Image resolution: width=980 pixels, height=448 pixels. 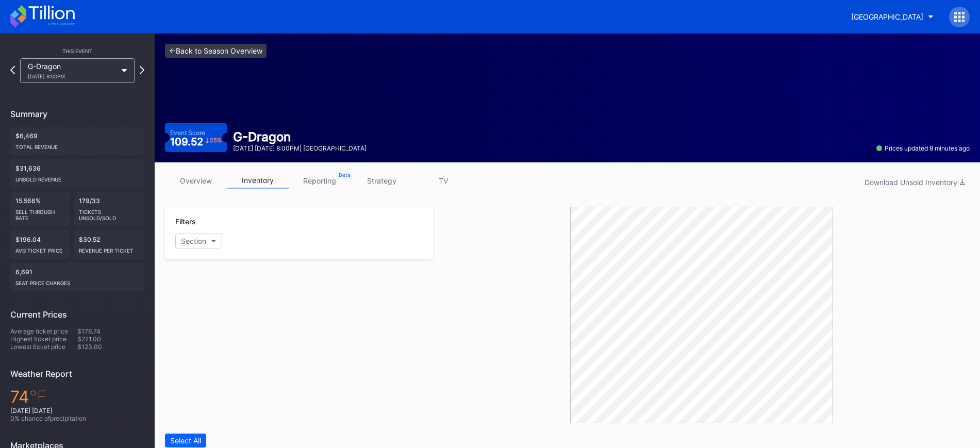 I want to click on div: $221.00, so click(x=111, y=339).